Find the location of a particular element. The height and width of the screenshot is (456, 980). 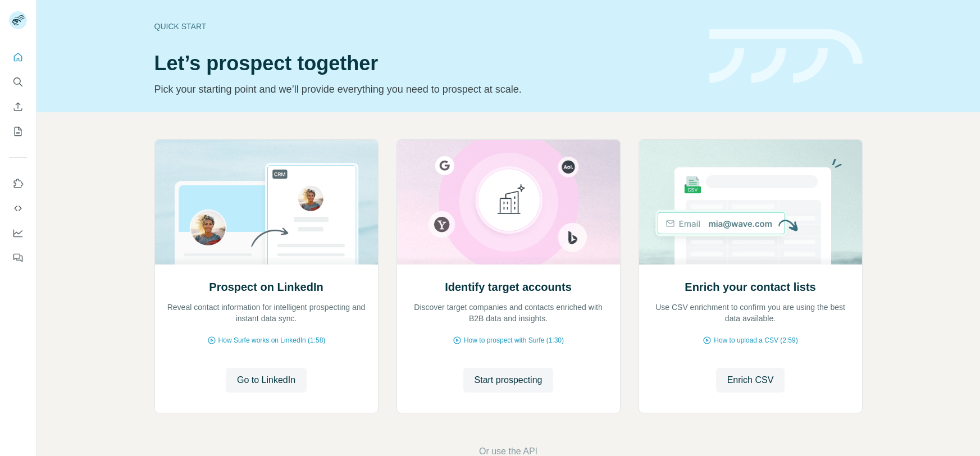

span: Enrich CSV is located at coordinates (750, 380).